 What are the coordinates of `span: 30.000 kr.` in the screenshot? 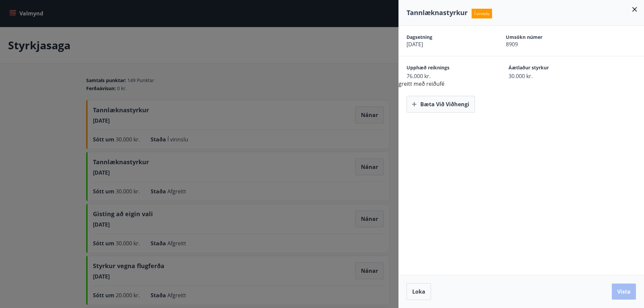 It's located at (548, 76).